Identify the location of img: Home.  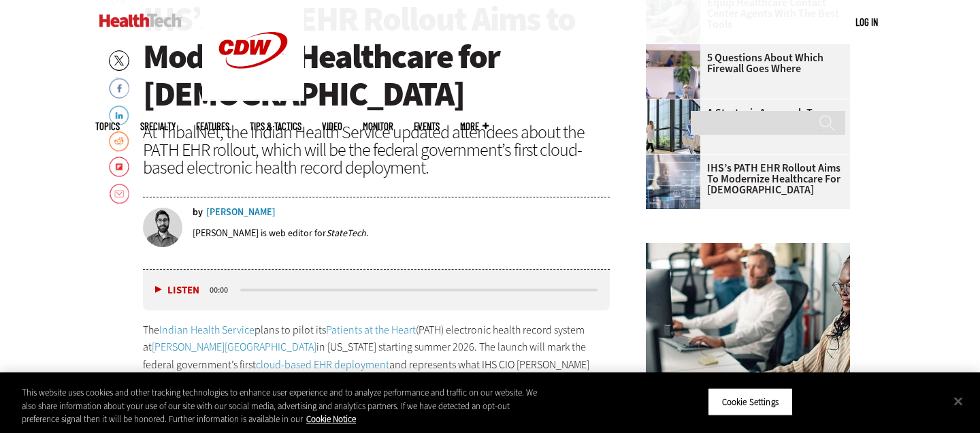
(140, 21).